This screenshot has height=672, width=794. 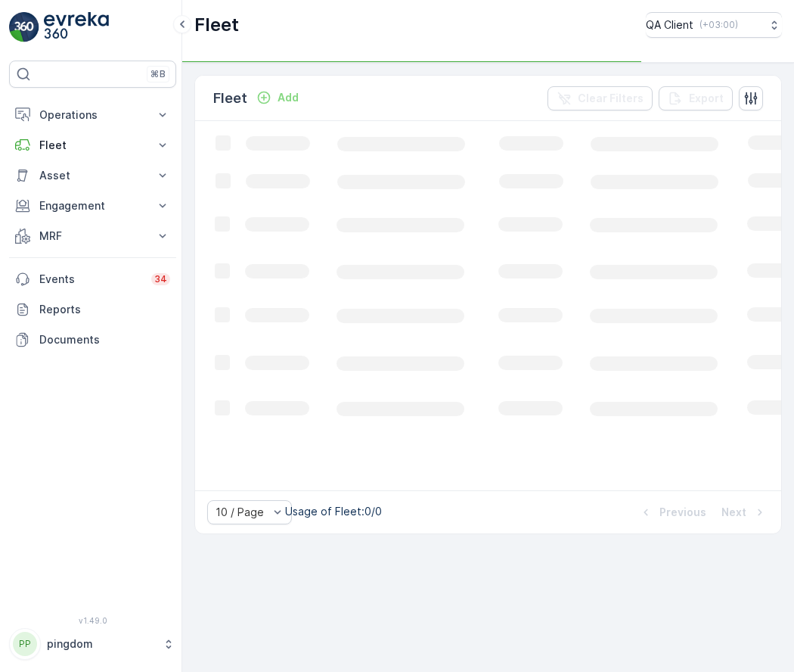 I want to click on p: Asset, so click(x=93, y=176).